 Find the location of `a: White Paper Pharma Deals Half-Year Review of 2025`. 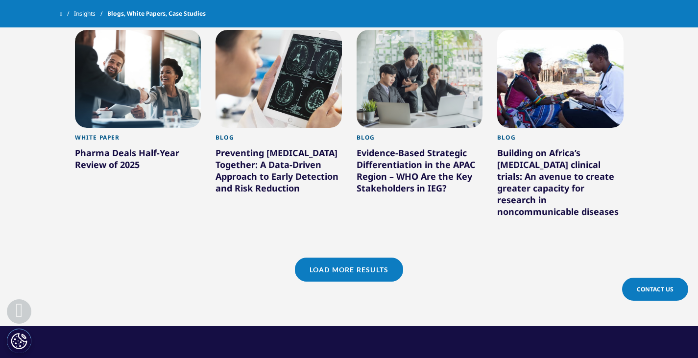

a: White Paper Pharma Deals Half-Year Review of 2025 is located at coordinates (138, 162).